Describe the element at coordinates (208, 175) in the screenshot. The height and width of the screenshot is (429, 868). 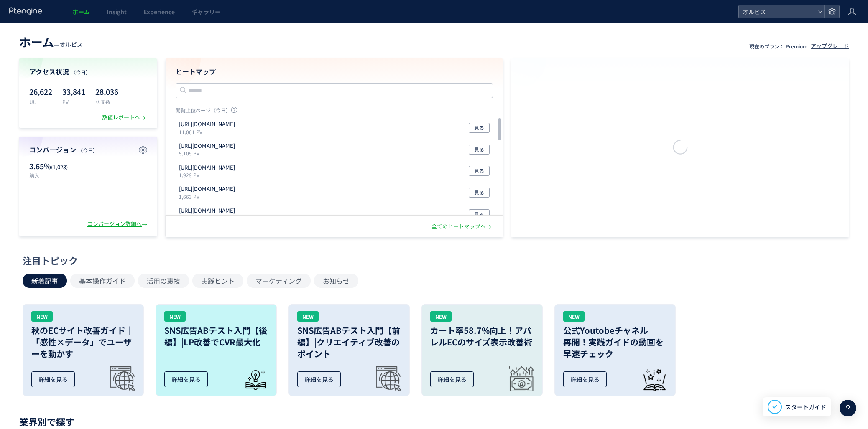
I see `p: 1,929 PV` at that location.